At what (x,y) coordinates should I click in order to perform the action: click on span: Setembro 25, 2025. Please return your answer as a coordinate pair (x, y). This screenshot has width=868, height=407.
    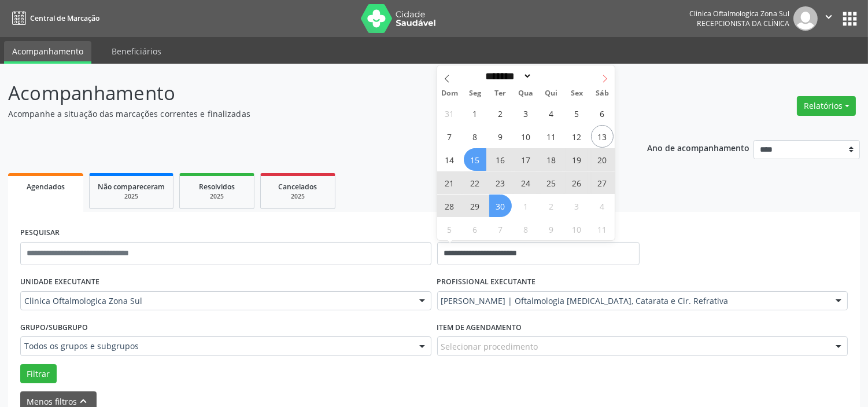
    Looking at the image, I should click on (551, 182).